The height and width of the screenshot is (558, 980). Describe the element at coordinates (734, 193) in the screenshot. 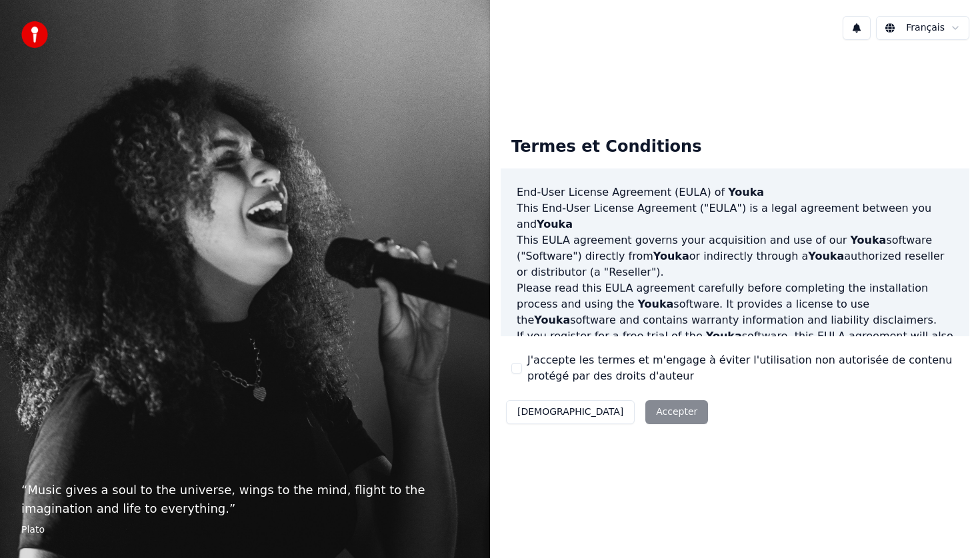

I see `h3: End-User License Agreement (EULA) of` at that location.